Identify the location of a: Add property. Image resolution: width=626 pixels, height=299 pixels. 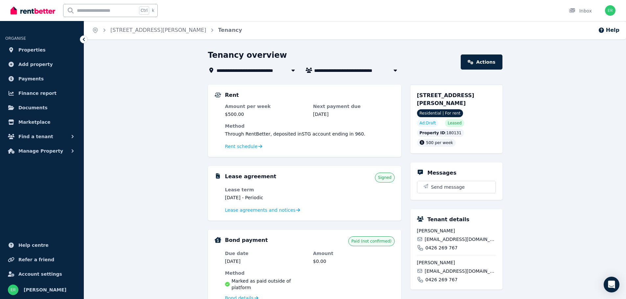
(42, 64).